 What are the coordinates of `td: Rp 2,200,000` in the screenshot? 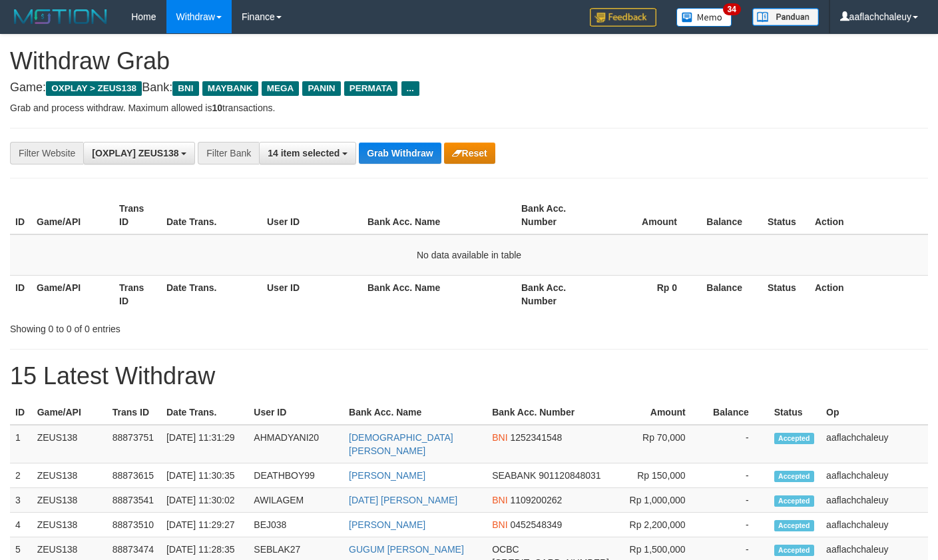 It's located at (660, 524).